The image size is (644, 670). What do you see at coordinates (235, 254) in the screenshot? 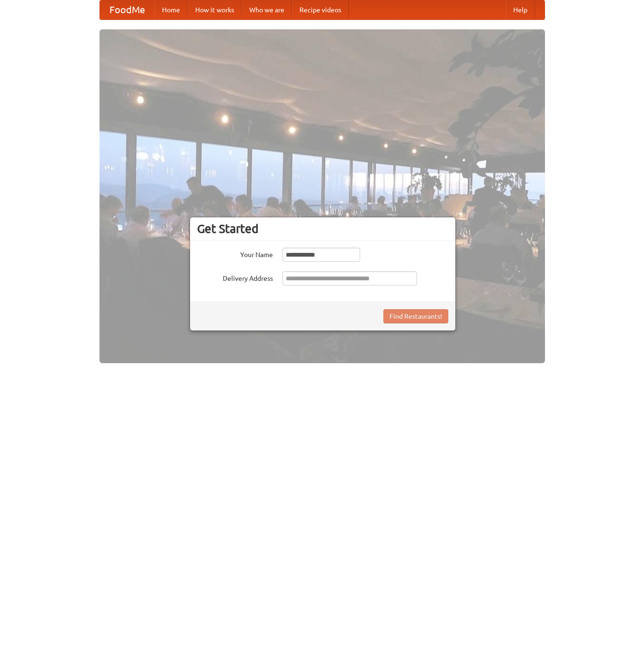
I see `label: Your Name` at bounding box center [235, 254].